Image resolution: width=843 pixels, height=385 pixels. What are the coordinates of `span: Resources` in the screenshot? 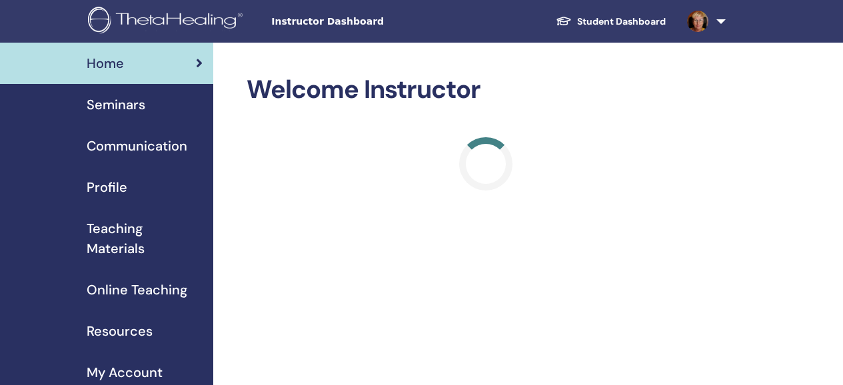 It's located at (119, 331).